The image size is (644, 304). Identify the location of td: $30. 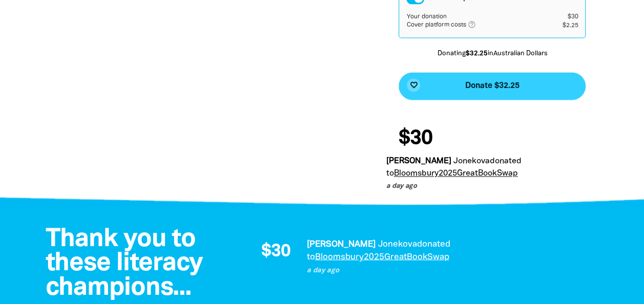
(562, 17).